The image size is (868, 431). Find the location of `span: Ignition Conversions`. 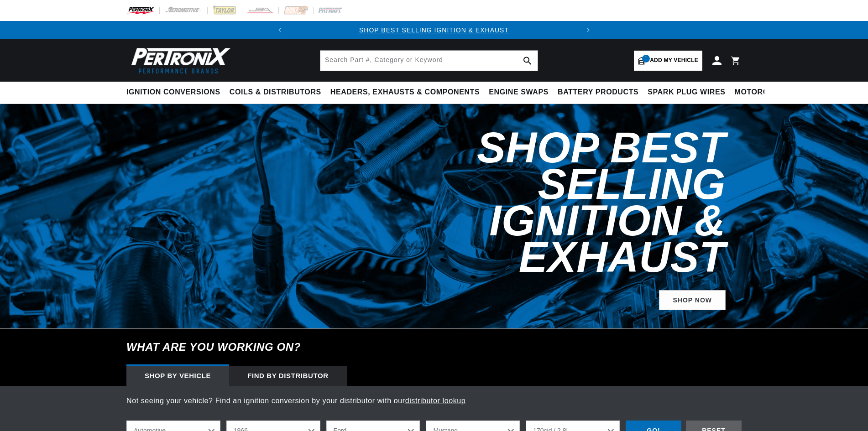

span: Ignition Conversions is located at coordinates (174, 92).